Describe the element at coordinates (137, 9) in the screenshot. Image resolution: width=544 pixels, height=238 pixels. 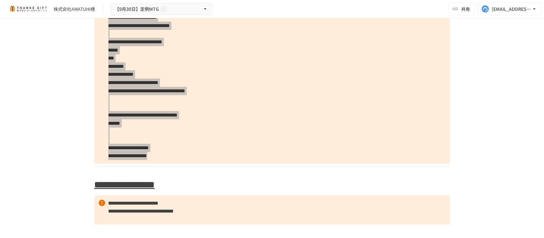
I see `span: 【9月30日】定例MTG` at that location.